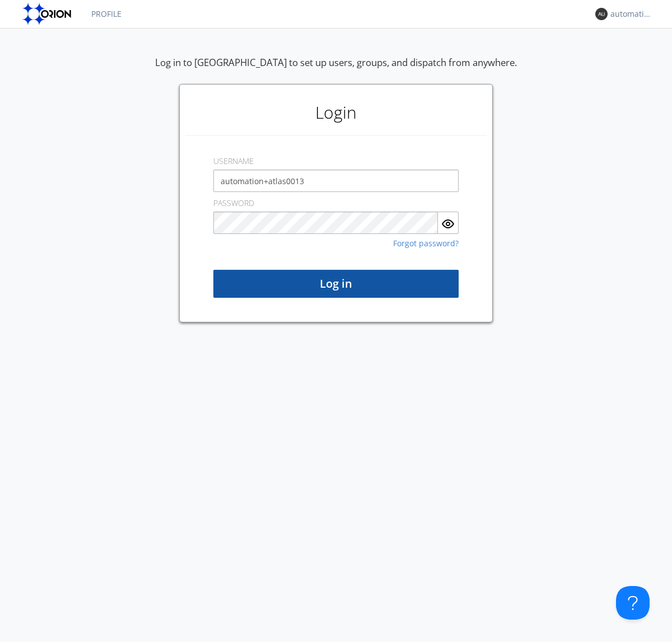 Image resolution: width=672 pixels, height=642 pixels. What do you see at coordinates (631, 14) in the screenshot?
I see `div: automation+atlas0013` at bounding box center [631, 14].